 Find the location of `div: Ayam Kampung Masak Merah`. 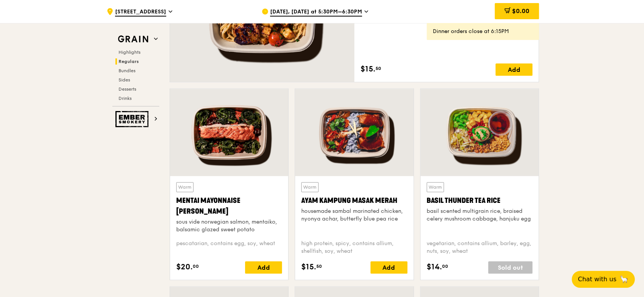

div: Ayam Kampung Masak Merah is located at coordinates (354, 201).